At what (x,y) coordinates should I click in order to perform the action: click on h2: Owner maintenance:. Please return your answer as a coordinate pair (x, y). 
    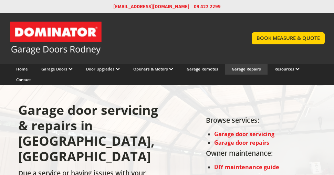
    Looking at the image, I should click on (242, 155).